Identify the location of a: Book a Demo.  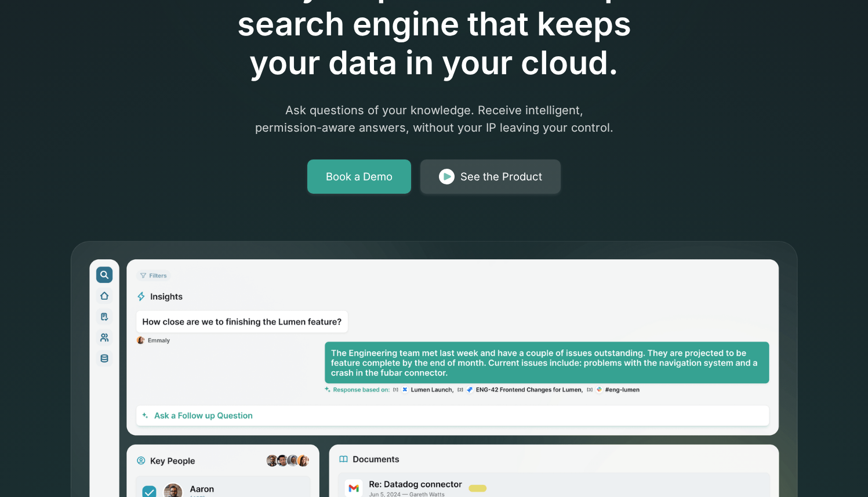
(359, 177).